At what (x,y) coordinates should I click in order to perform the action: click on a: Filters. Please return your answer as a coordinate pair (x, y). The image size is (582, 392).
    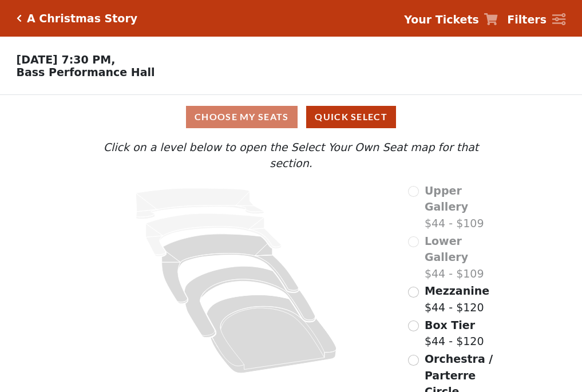
    Looking at the image, I should click on (536, 20).